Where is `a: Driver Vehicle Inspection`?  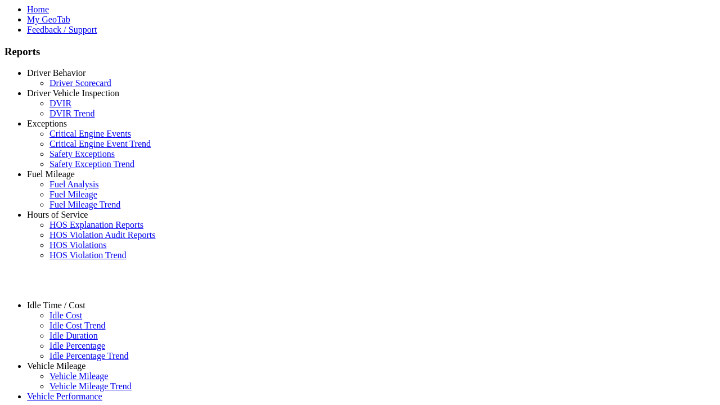 a: Driver Vehicle Inspection is located at coordinates (73, 93).